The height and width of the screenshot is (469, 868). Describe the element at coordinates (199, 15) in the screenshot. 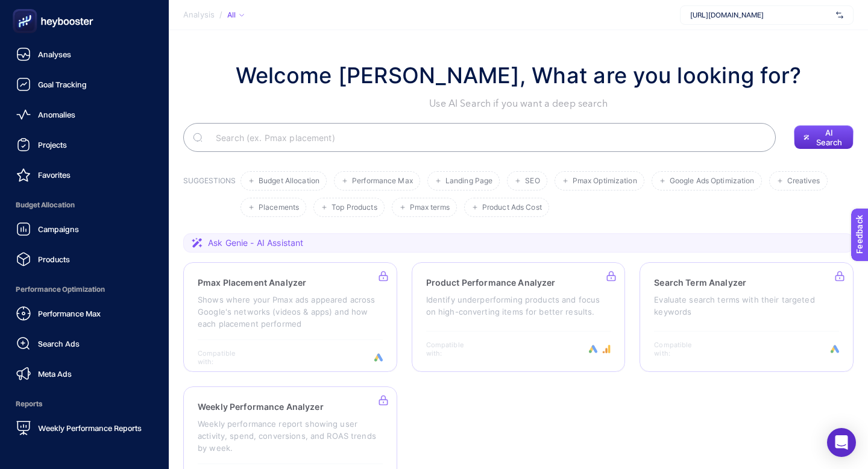

I see `span: Analysis` at that location.